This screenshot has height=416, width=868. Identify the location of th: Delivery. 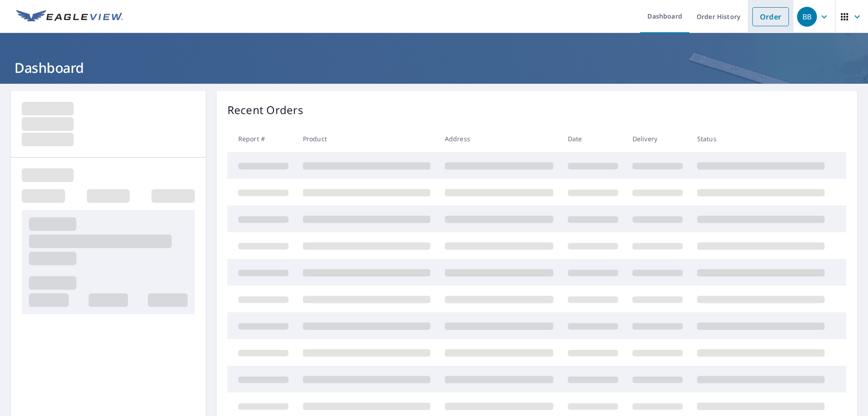
(658, 138).